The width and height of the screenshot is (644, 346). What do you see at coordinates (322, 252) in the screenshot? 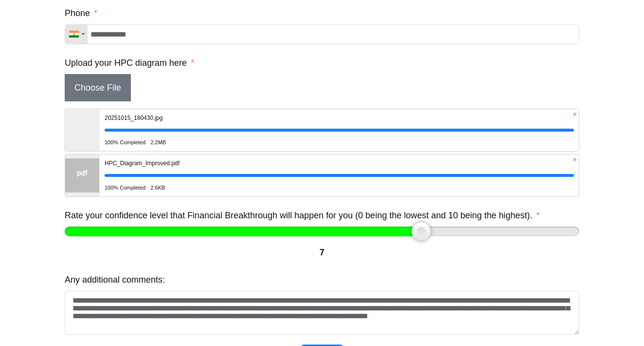
I see `div: 7` at bounding box center [322, 252].